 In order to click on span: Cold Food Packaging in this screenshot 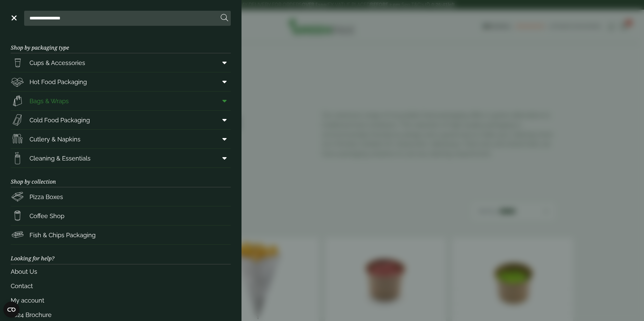, I will do `click(60, 120)`.